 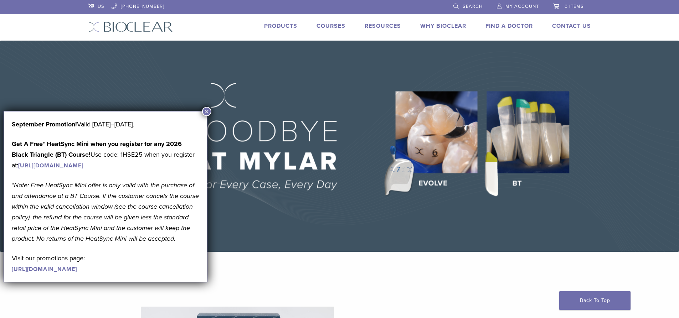 What do you see at coordinates (571, 26) in the screenshot?
I see `a: Contact Us` at bounding box center [571, 26].